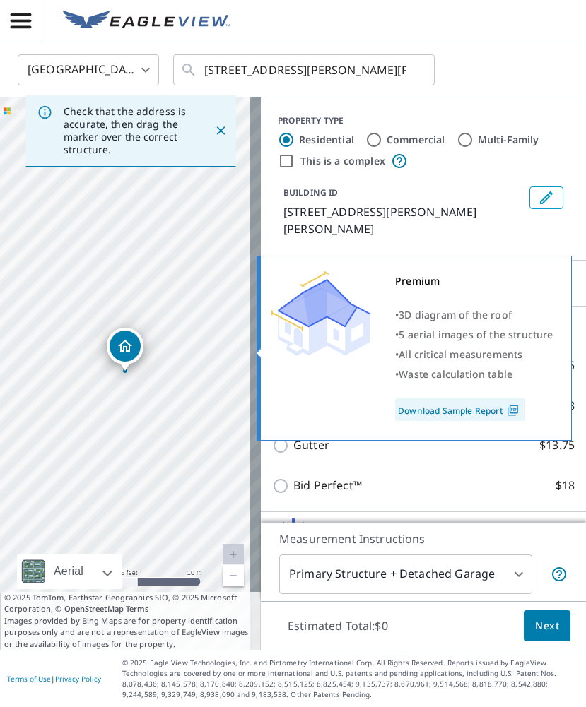  What do you see at coordinates (423, 539) in the screenshot?
I see `p: Measurement Instructions` at bounding box center [423, 539].